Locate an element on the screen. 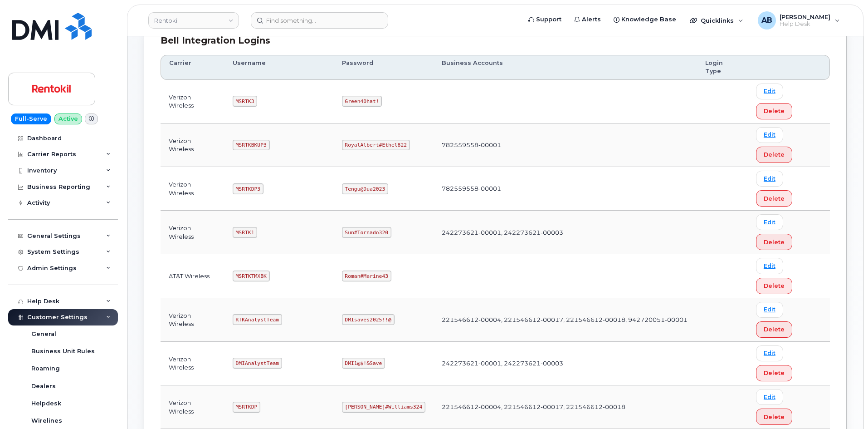 Image resolution: width=868 pixels, height=429 pixels. code: Green40hat! is located at coordinates (362, 101).